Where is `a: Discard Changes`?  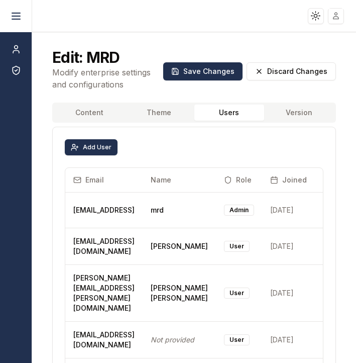 a: Discard Changes is located at coordinates (291, 71).